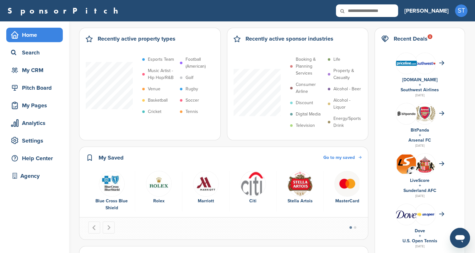 Image resolution: width=475 pixels, height=253 pixels. What do you see at coordinates (206, 188) in the screenshot?
I see `a: Jejbcle9 400x400 Marriott` at bounding box center [206, 188].